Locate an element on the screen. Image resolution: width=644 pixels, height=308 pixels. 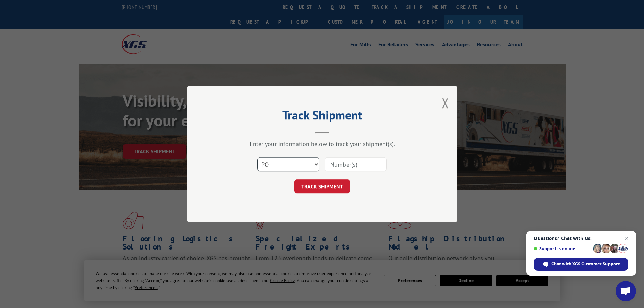
span: Questions? Chat with us! is located at coordinates (581, 238).